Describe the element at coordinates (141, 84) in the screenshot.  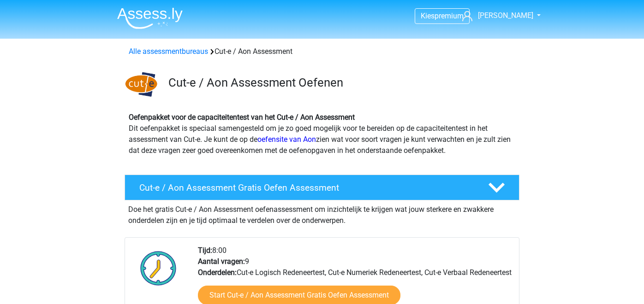
I see `img: Cut-e Logo` at that location.